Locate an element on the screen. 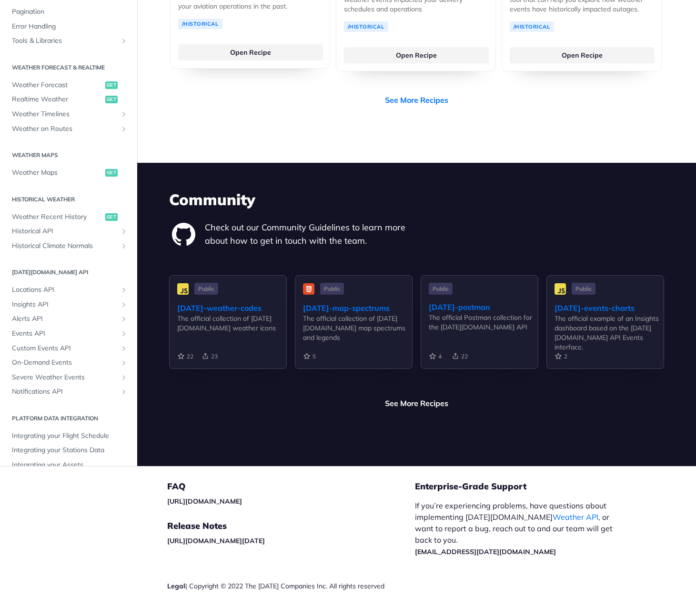 Image resolution: width=696 pixels, height=616 pixels. button: Show subpages for Severe Weather Events is located at coordinates (124, 378).